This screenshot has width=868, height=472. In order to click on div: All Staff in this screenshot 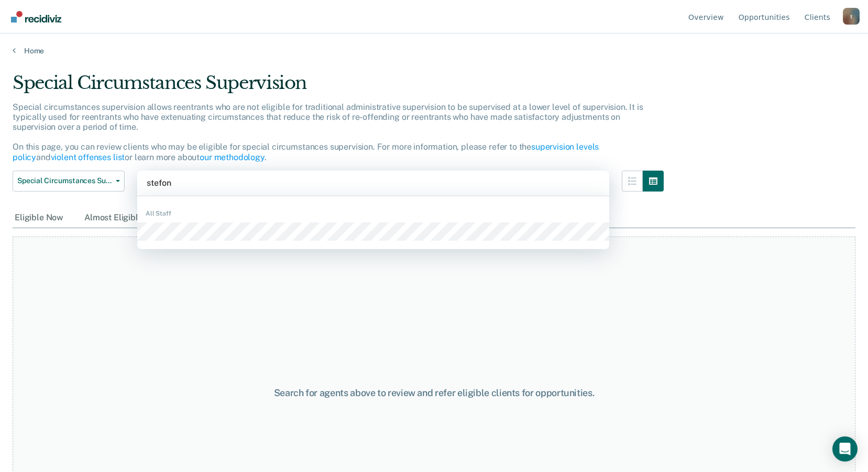, I will do `click(373, 213)`.